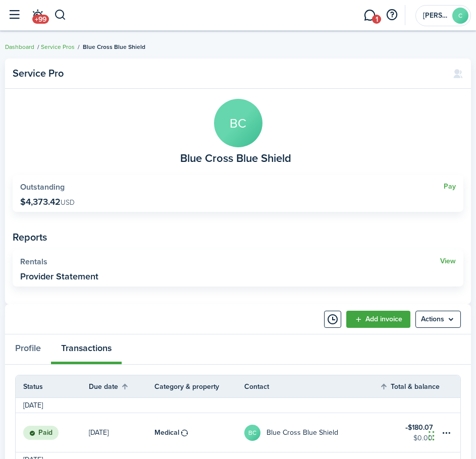  Describe the element at coordinates (60, 15) in the screenshot. I see `button: Search` at that location.